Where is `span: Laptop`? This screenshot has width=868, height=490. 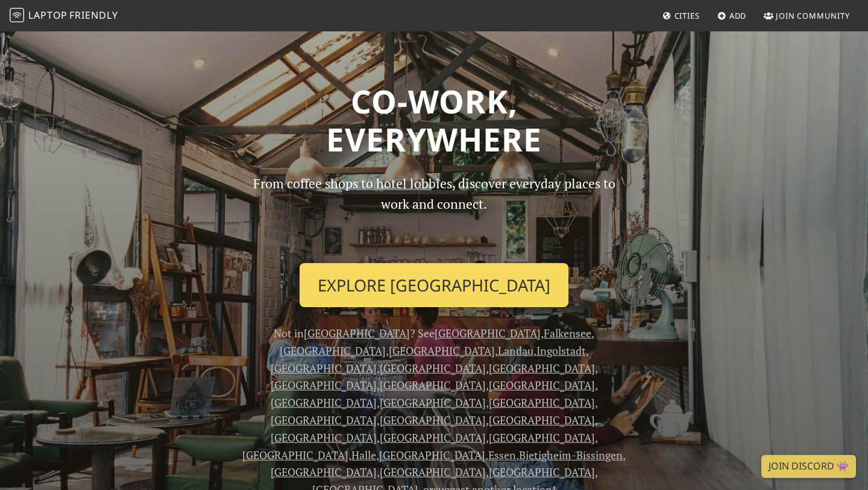 span: Laptop is located at coordinates (47, 15).